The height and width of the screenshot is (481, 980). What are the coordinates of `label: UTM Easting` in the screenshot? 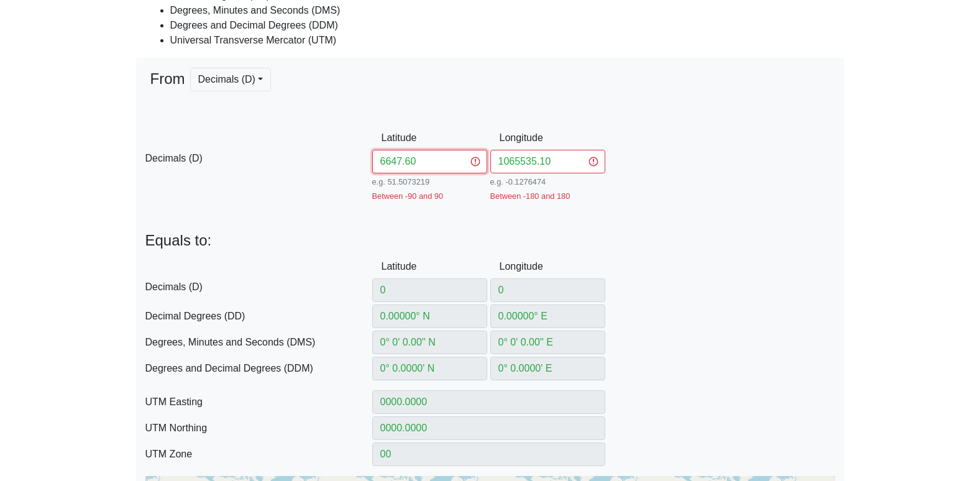 It's located at (254, 403).